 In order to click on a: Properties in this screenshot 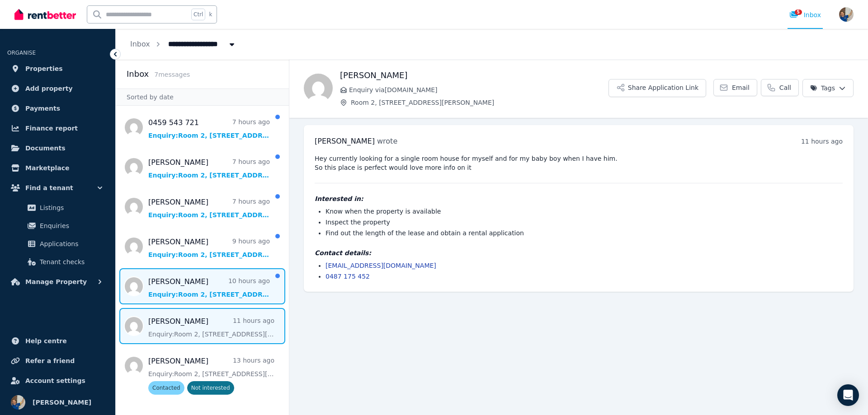, I will do `click(57, 68)`.